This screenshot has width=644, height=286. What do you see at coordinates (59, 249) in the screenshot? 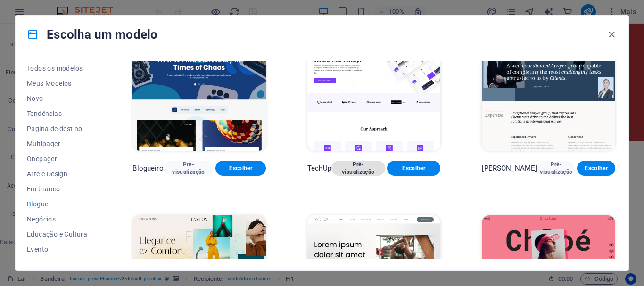
I see `button: Evento` at bounding box center [59, 249].